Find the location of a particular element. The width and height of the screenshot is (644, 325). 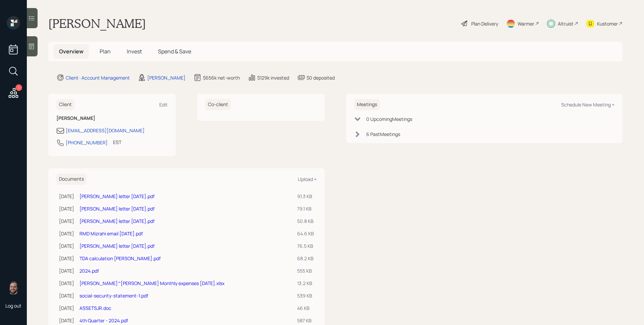

div: EST is located at coordinates (117, 142).